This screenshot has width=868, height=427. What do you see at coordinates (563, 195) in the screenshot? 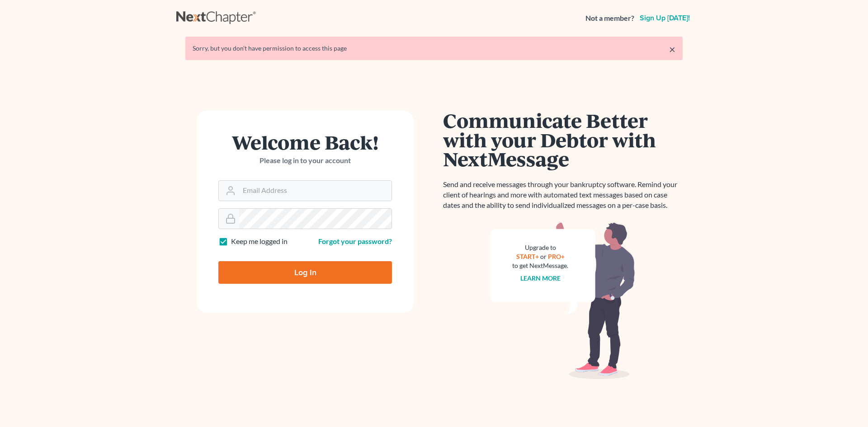
I see `p: Send and receive messages through your bankruptcy software. Remind your client of hearings and mo...` at bounding box center [563, 195].